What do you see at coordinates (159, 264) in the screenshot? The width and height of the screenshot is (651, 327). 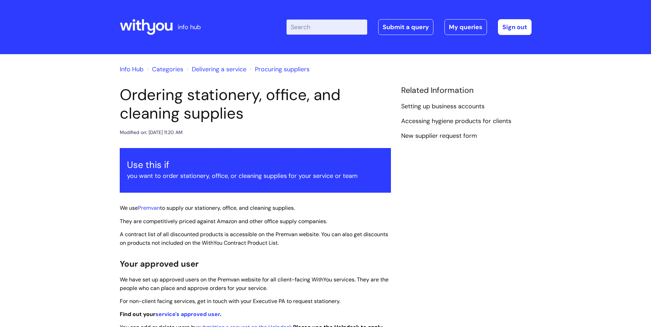 I see `span: Your approved user` at bounding box center [159, 264].